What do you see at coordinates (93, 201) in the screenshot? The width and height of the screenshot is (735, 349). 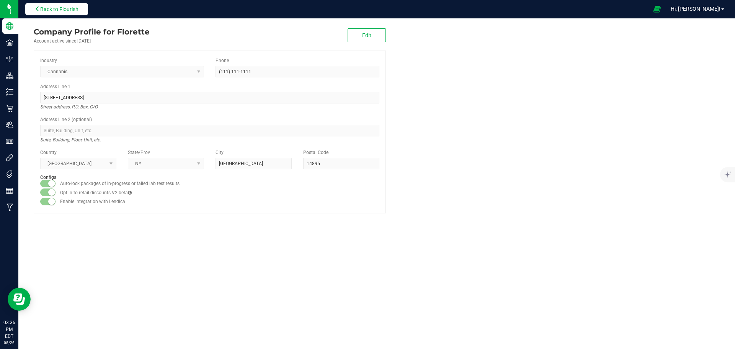 I see `label: Enable integration with Lendica` at bounding box center [93, 201].